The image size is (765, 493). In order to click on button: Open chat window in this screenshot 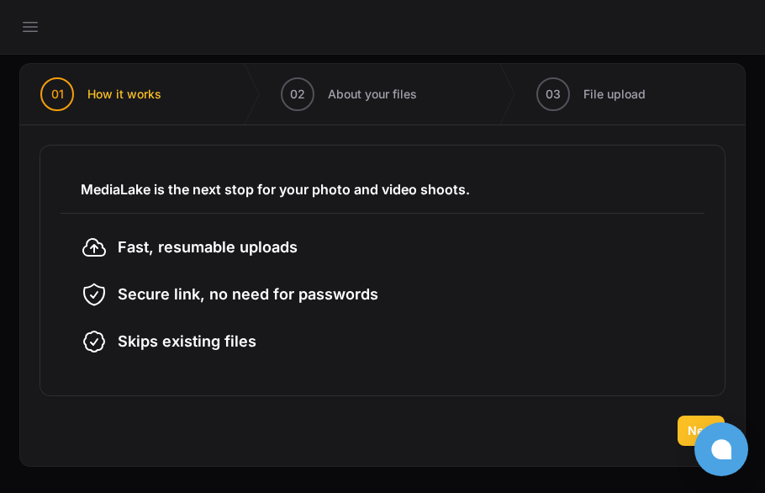, I will do `click(722, 449)`.